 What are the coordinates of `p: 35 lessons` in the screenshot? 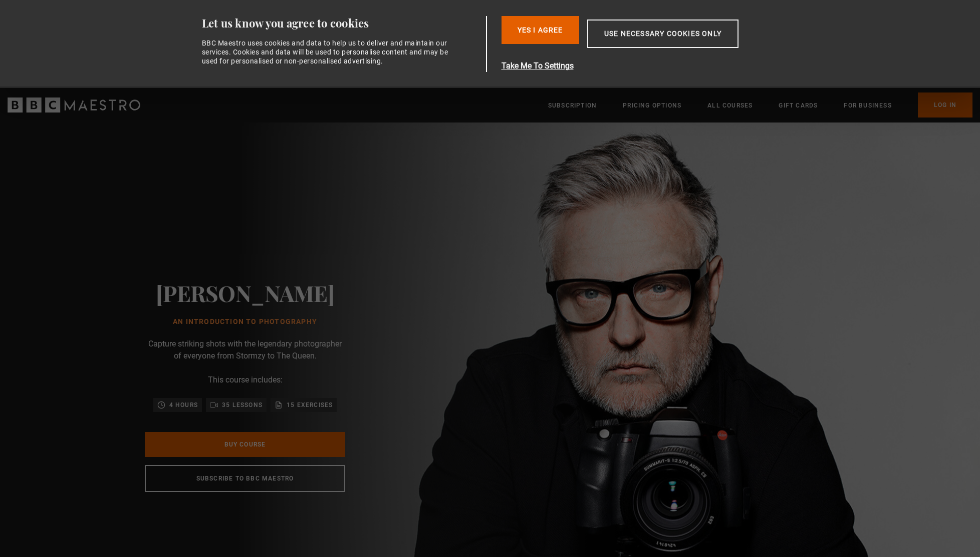 It's located at (242, 406).